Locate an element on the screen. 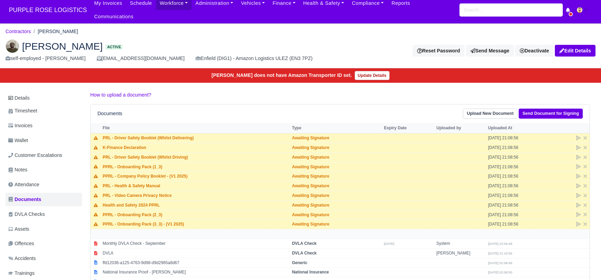 Image resolution: width=601 pixels, height=280 pixels. span: Active is located at coordinates (114, 47).